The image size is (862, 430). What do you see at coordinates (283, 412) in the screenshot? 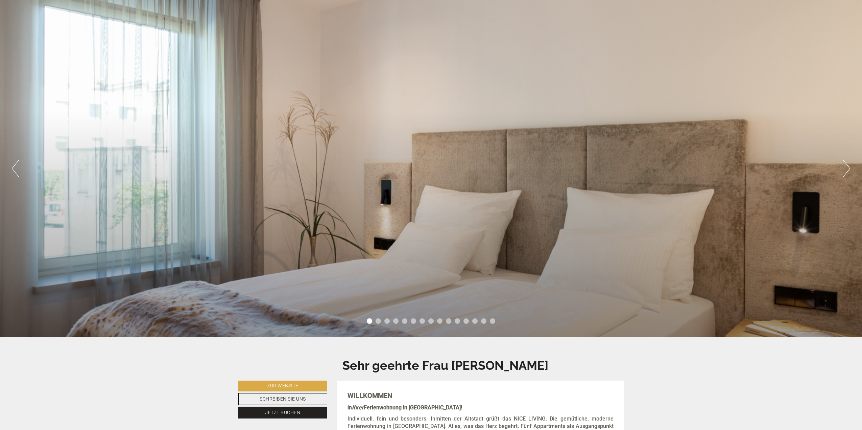
I see `a: Jetzt buchen` at bounding box center [283, 412].